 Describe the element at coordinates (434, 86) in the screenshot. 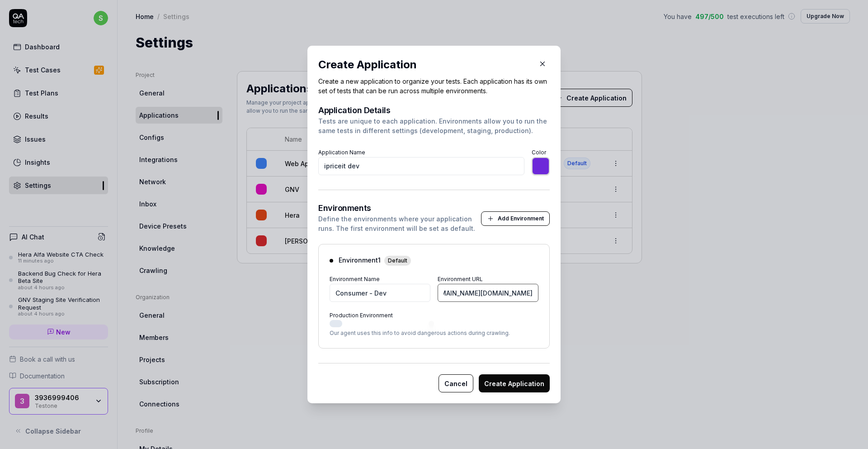

I see `p: Create a new application to organize your tests. Each application has its own set of tests that c...` at that location.